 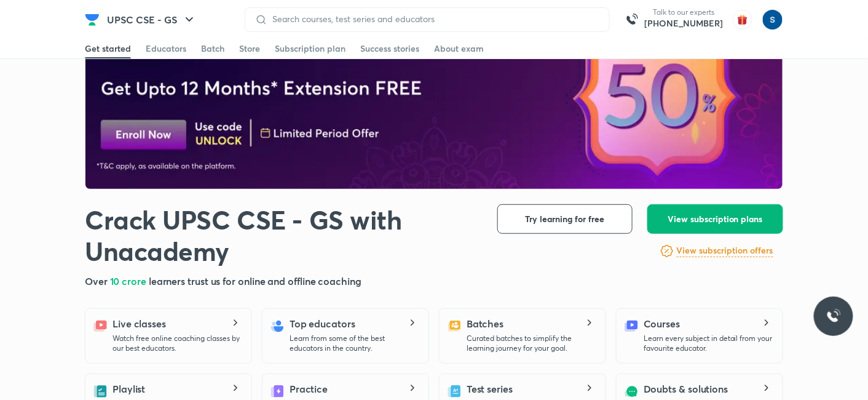 I want to click on div: Educators, so click(x=166, y=49).